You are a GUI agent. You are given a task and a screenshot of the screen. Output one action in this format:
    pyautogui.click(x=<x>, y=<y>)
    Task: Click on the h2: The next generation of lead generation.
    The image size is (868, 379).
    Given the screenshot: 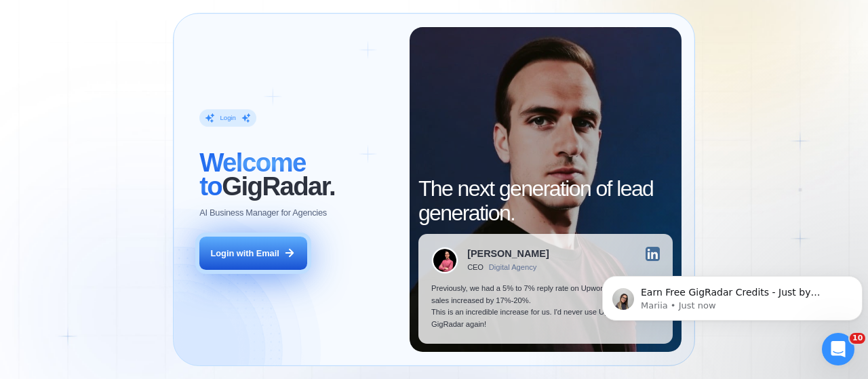 What is the action you would take?
    pyautogui.click(x=545, y=200)
    